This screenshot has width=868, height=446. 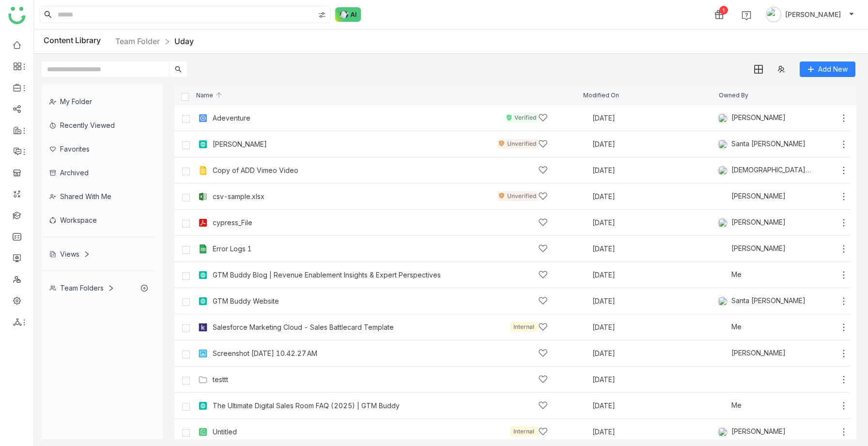 I want to click on div: The Ultimate Digital Sales Room FAQ (2025) | GTM Buddy, so click(x=306, y=406).